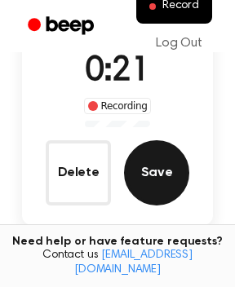 This screenshot has height=287, width=235. Describe the element at coordinates (117, 106) in the screenshot. I see `div: Recording` at that location.